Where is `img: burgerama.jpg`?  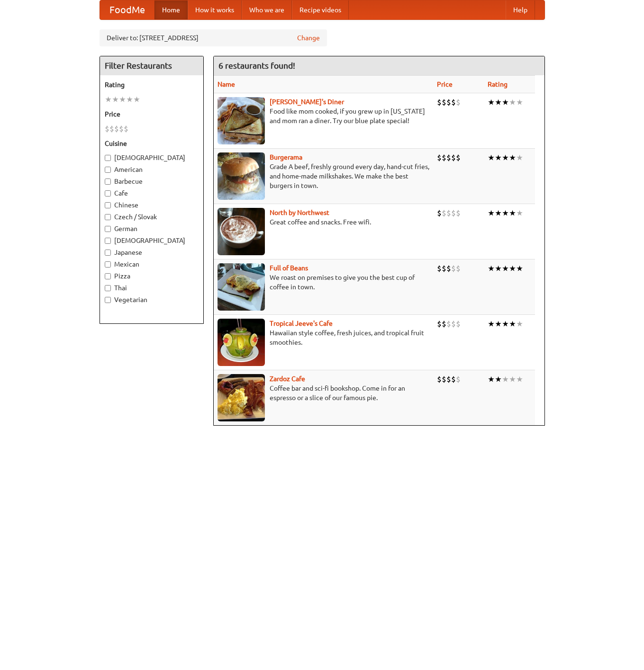
img: burgerama.jpg is located at coordinates (242, 176).